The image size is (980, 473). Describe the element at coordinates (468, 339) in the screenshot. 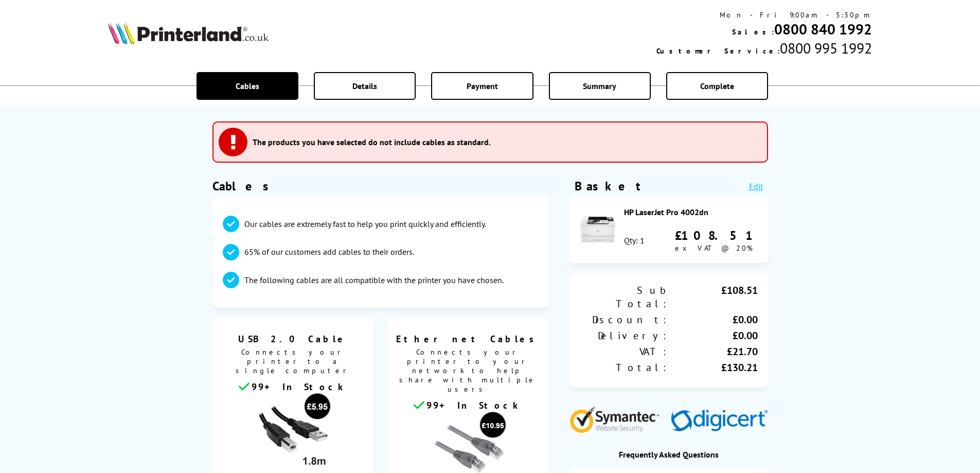

I see `span: Ethernet Cables` at that location.